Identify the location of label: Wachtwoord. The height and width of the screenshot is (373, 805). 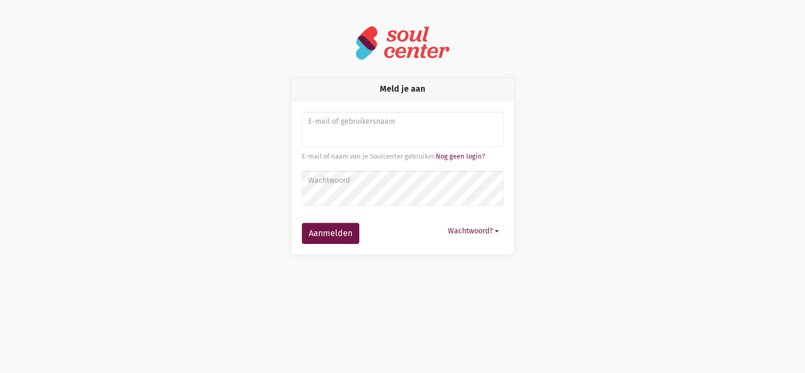
(402, 181).